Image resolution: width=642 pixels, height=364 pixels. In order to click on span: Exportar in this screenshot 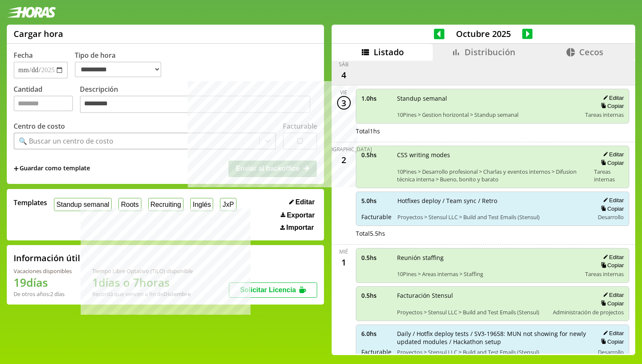, I will do `click(301, 215)`.